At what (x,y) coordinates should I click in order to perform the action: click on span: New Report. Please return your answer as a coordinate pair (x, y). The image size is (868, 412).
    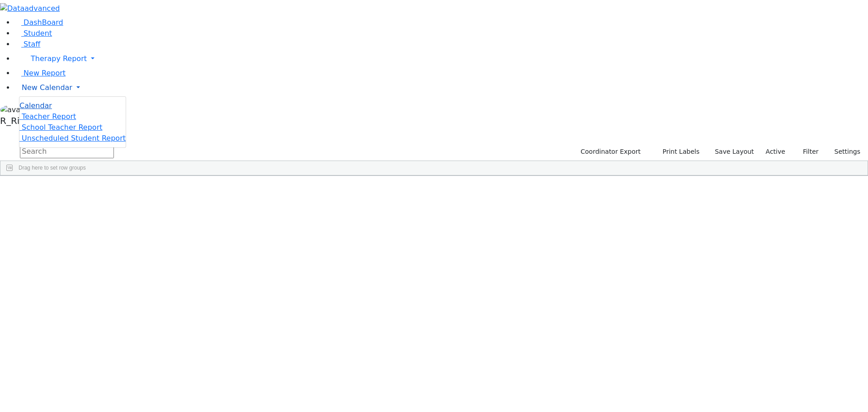
    Looking at the image, I should click on (44, 73).